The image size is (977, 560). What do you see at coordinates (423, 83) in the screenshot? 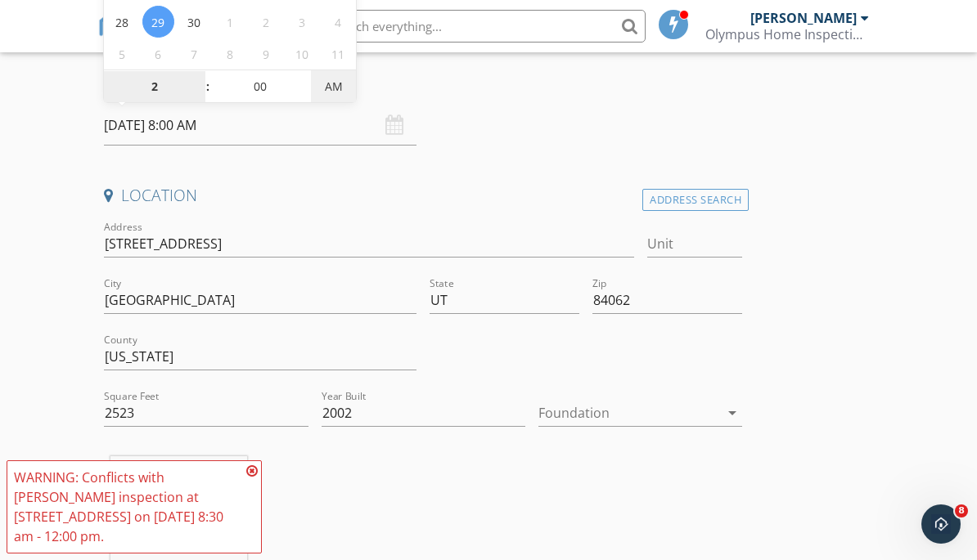
I see `h4: Date/Time` at bounding box center [423, 83].